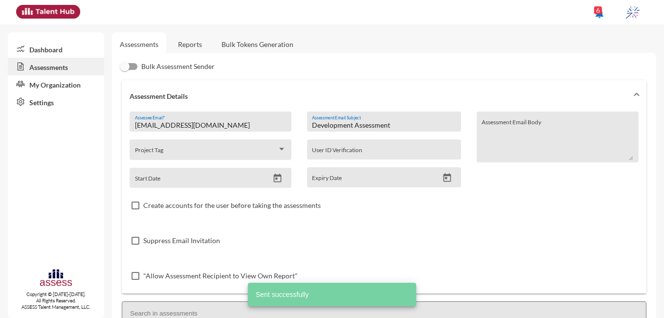 The width and height of the screenshot is (664, 318). Describe the element at coordinates (282, 294) in the screenshot. I see `span: Sent successfully` at that location.